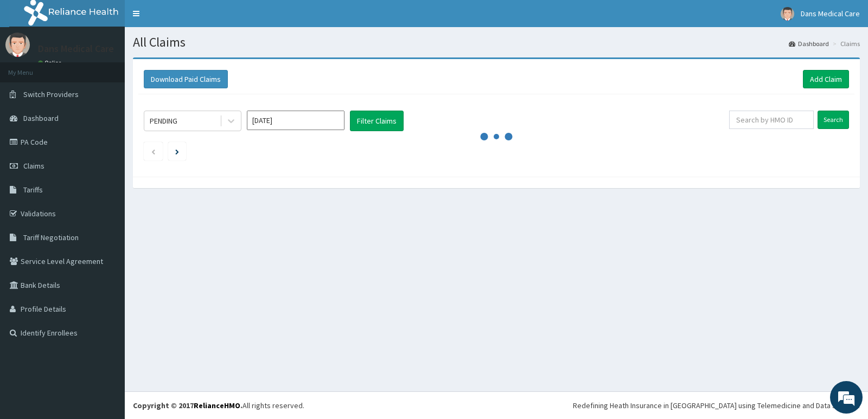  I want to click on div: PENDING, so click(163, 121).